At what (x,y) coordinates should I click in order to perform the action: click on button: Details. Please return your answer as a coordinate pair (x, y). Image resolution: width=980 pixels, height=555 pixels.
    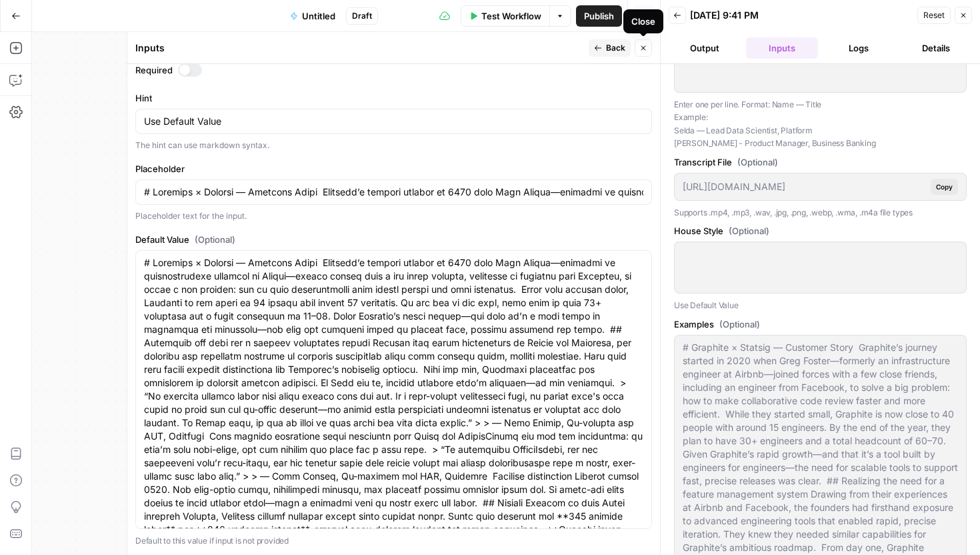
    Looking at the image, I should click on (936, 48).